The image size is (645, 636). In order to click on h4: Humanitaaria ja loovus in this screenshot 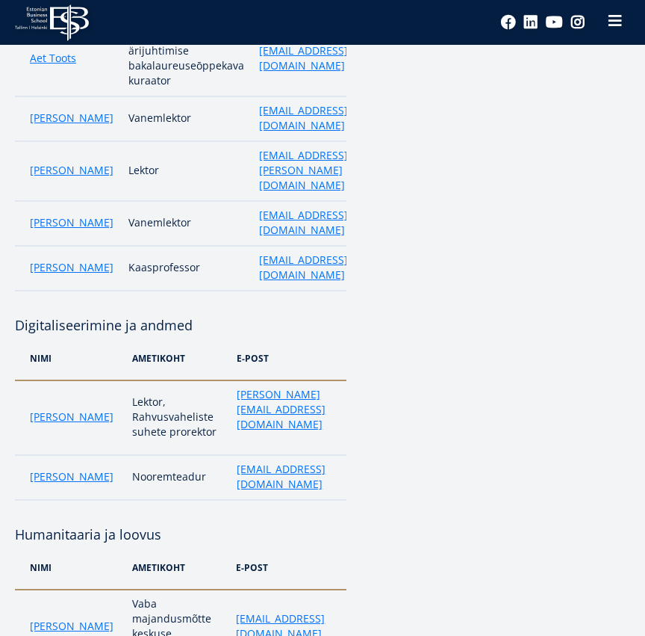, I will do `click(181, 534)`.